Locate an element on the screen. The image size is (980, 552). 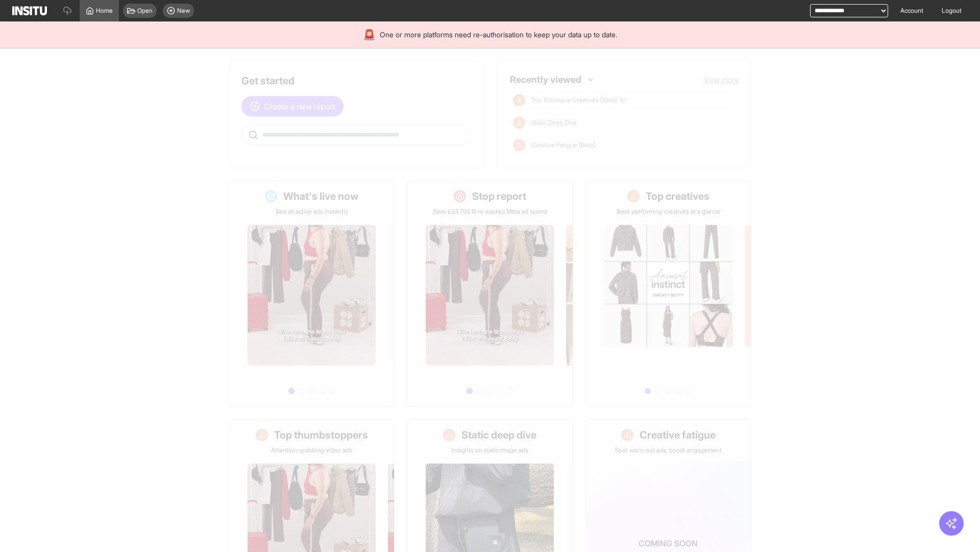
span: One or more platforms need re-authorisation to keep your data up to date. is located at coordinates (499, 35).